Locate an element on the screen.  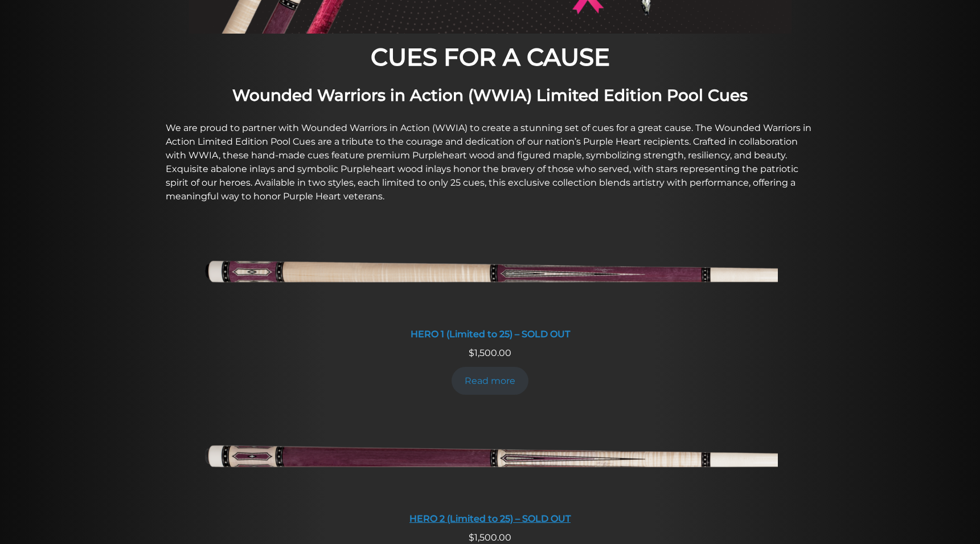
a: HERO 2 (Limited to 25) - SOLD OUT HERO 2 (Limited to 25) – SOLD OUT is located at coordinates (490, 470).